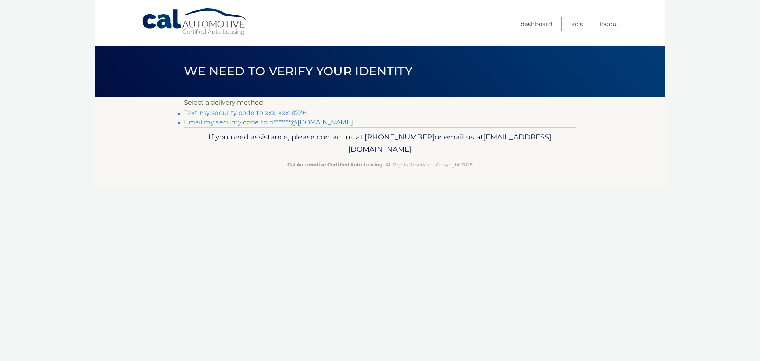  What do you see at coordinates (380, 103) in the screenshot?
I see `p: Select a delivery method:` at bounding box center [380, 103].